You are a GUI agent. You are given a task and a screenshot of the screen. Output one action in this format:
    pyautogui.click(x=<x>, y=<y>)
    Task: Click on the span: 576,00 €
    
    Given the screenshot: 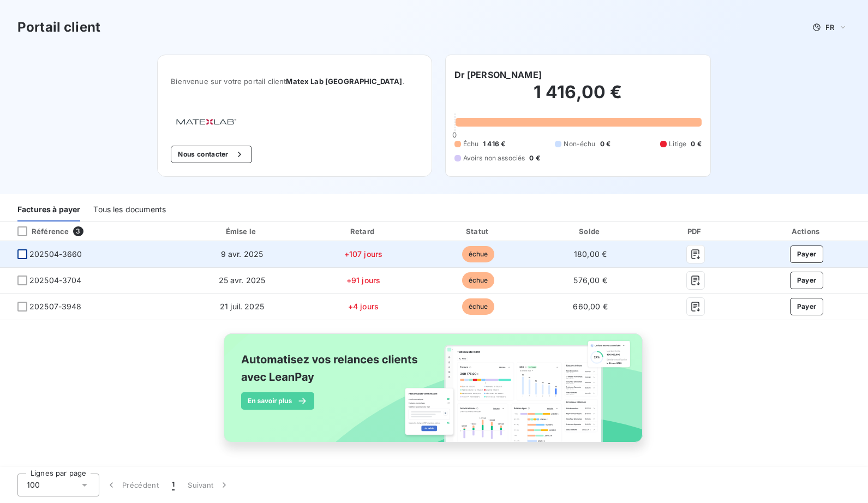 What is the action you would take?
    pyautogui.click(x=590, y=280)
    